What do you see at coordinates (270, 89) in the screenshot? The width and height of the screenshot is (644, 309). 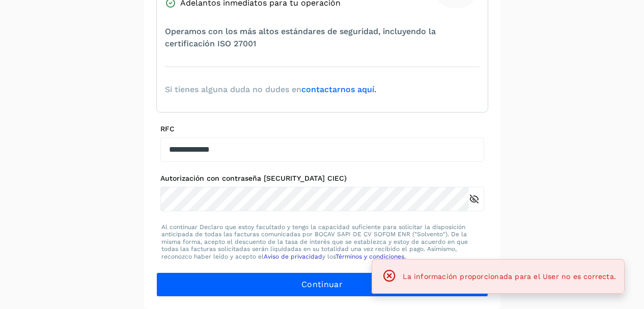 I see `span: Si tienes alguna duda no dudes en` at bounding box center [270, 89].